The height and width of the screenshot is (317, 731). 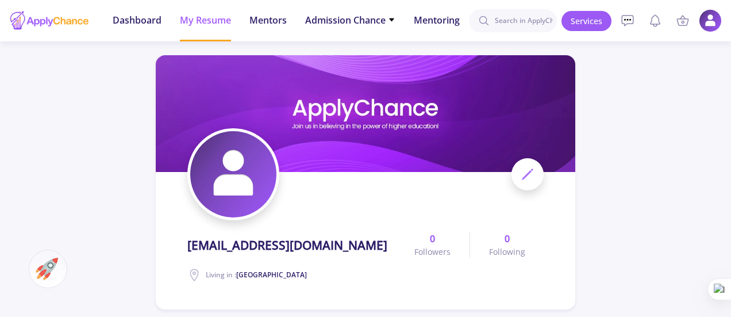 I want to click on span: Following, so click(x=507, y=251).